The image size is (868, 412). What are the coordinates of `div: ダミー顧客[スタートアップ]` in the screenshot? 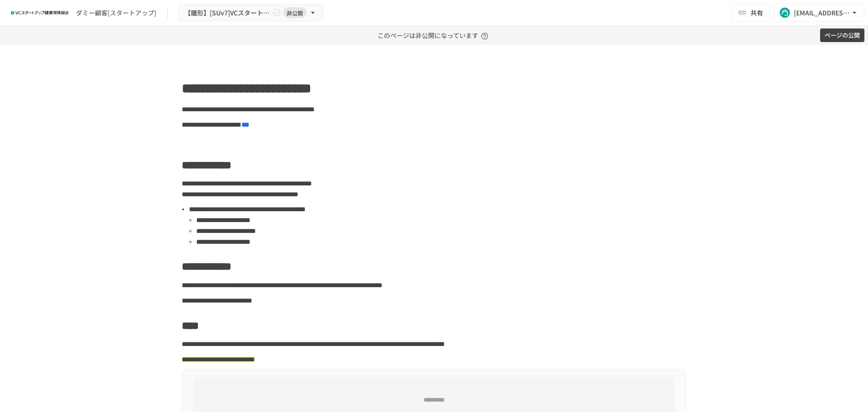 It's located at (116, 12).